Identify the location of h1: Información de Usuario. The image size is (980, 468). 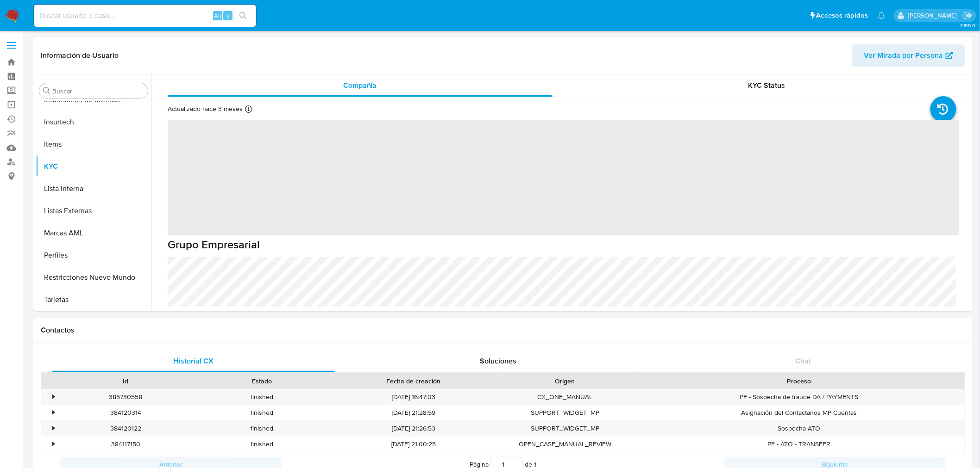
(80, 56).